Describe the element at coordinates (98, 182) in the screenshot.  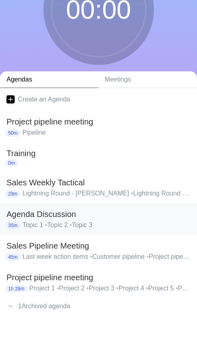
I see `h2: Sales Weekly Tactical` at that location.